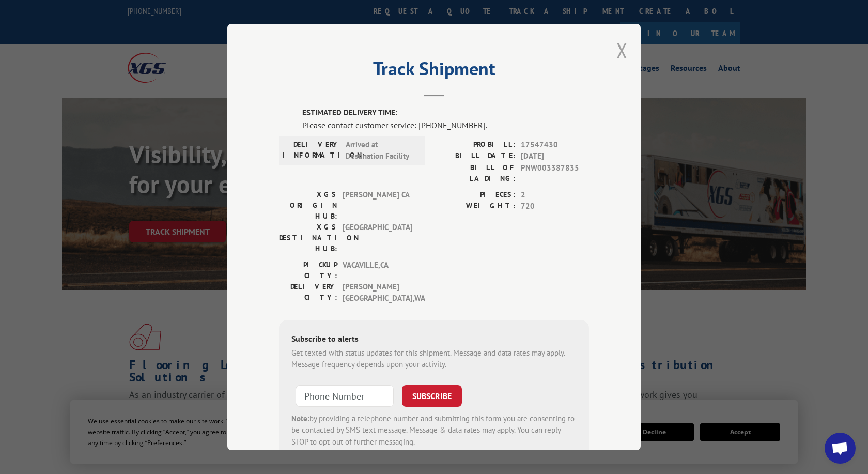  Describe the element at coordinates (474, 156) in the screenshot. I see `label: BILL DATE:` at that location.